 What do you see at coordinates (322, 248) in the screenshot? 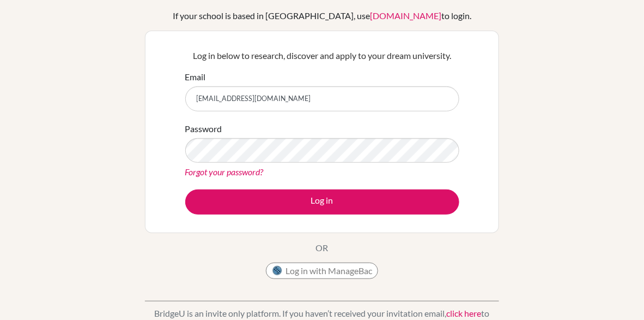
I see `p: OR` at bounding box center [322, 248].